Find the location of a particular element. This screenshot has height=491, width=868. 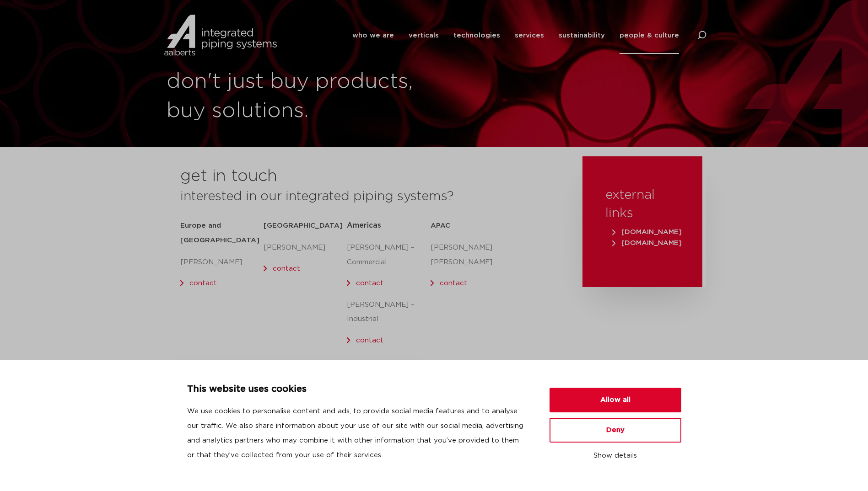

span: Americas is located at coordinates (364, 226).